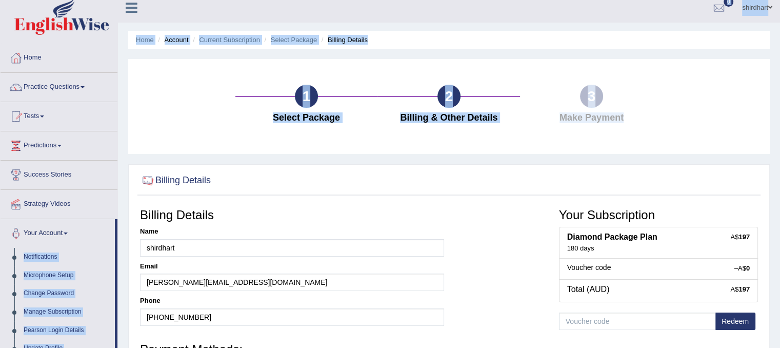 The width and height of the screenshot is (780, 348). I want to click on h4: Make Payment, so click(591, 118).